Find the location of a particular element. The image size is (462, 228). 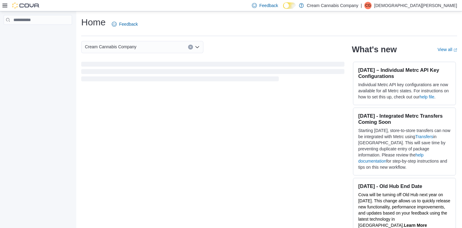

svg: External link is located at coordinates (455, 50).